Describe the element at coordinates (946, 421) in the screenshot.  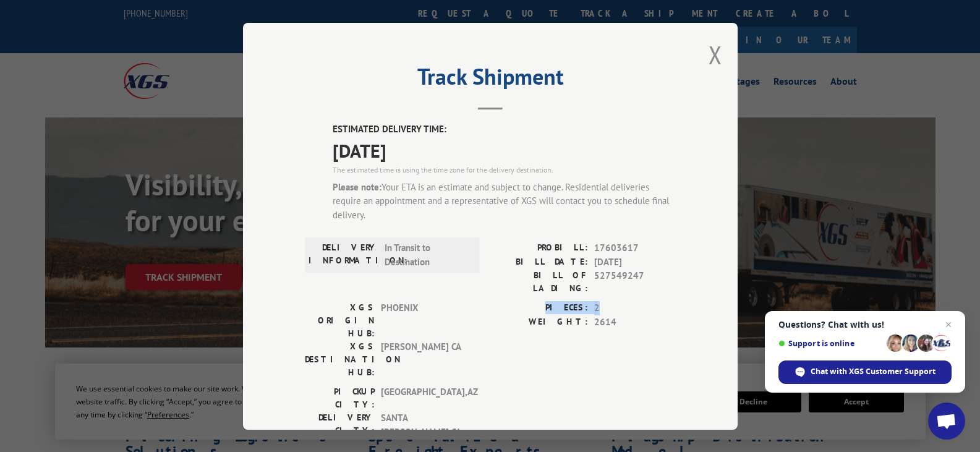
I see `div: Open chat` at that location.